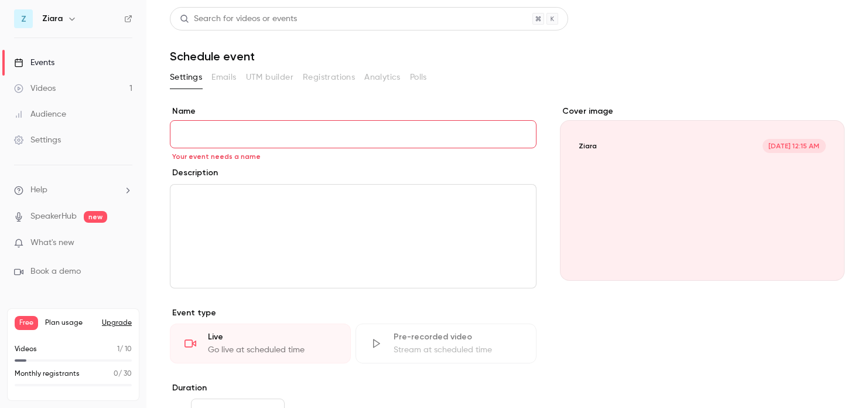 The width and height of the screenshot is (868, 408). Describe the element at coordinates (703, 111) in the screenshot. I see `label: Cover image` at that location.